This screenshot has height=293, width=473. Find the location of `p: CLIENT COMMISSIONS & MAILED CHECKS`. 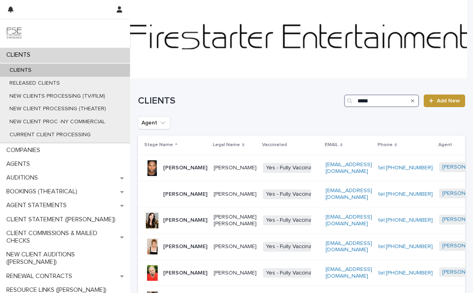

p: CLIENT COMMISSIONS & MAILED CHECKS is located at coordinates (61, 237).